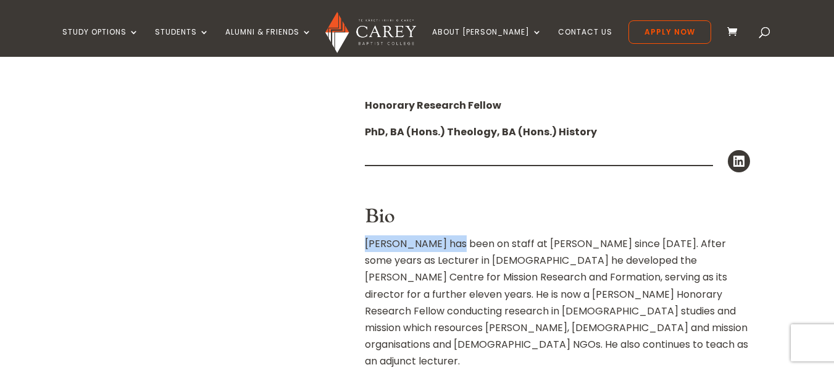  Describe the element at coordinates (481, 132) in the screenshot. I see `strong: PhD, BA (Hons.) Theology, BA (Hons.) History` at that location.